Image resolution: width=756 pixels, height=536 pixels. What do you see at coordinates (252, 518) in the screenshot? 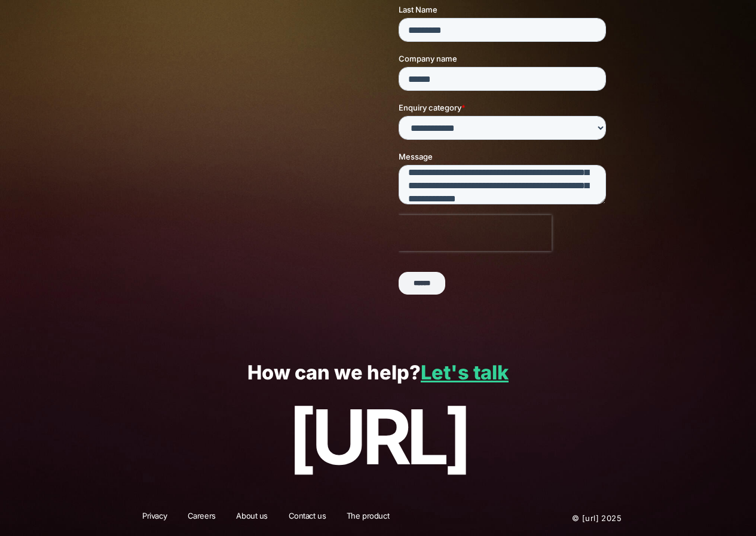
I see `a: About us` at bounding box center [252, 518].